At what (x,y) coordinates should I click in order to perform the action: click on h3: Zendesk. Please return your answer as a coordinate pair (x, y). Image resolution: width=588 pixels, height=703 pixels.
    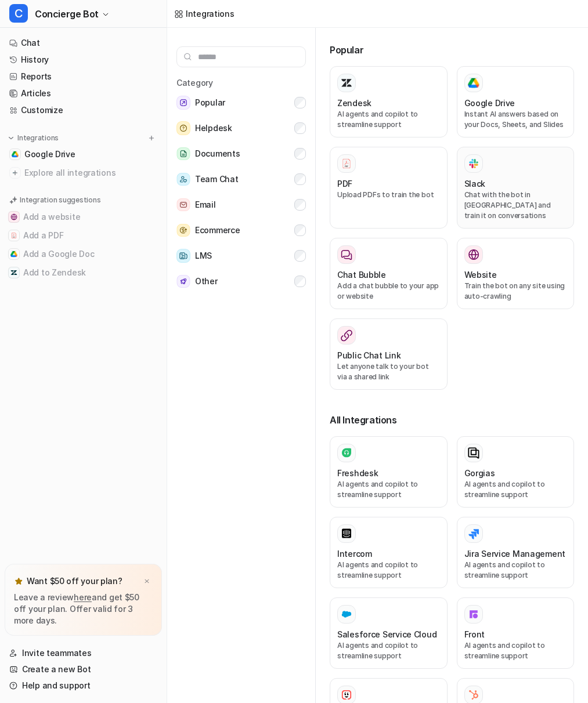
    Looking at the image, I should click on (354, 102).